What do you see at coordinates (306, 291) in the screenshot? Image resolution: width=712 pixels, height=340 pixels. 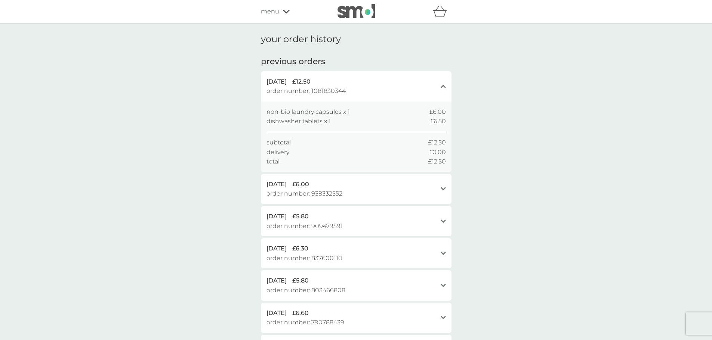 I see `span: order number: 803466808` at bounding box center [306, 291].